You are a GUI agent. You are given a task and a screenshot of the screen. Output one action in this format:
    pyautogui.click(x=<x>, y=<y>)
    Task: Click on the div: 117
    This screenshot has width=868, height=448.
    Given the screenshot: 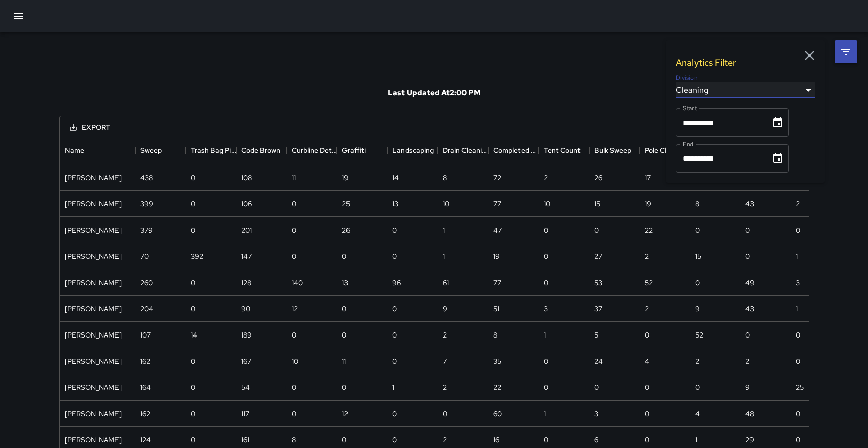 What is the action you would take?
    pyautogui.click(x=245, y=414)
    